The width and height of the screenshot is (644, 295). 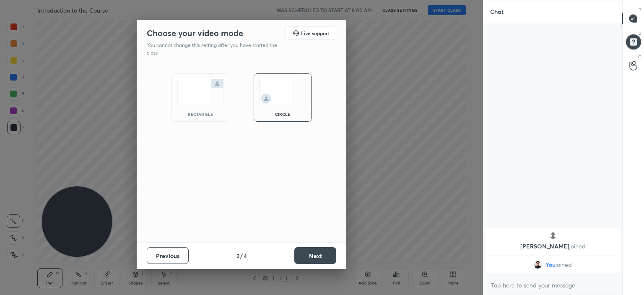 I want to click on p: You cannot change this setting after you have started the class, so click(x=214, y=49).